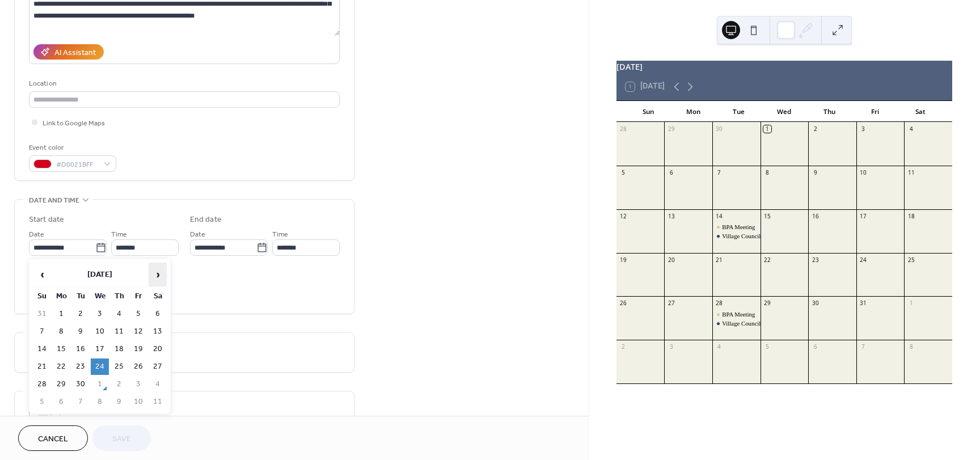 The height and width of the screenshot is (460, 980). I want to click on td: 23, so click(81, 366).